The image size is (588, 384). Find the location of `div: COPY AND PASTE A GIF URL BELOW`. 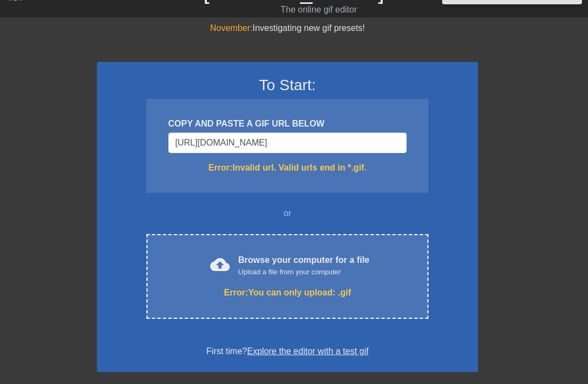

div: COPY AND PASTE A GIF URL BELOW is located at coordinates (287, 124).